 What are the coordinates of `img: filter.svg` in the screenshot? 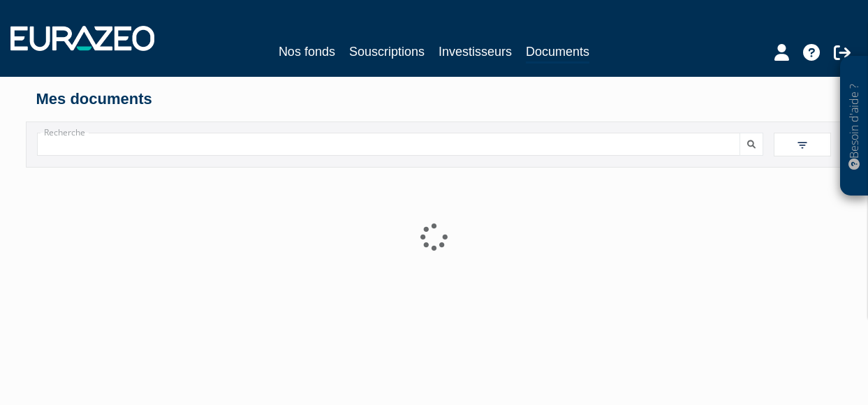 It's located at (803, 145).